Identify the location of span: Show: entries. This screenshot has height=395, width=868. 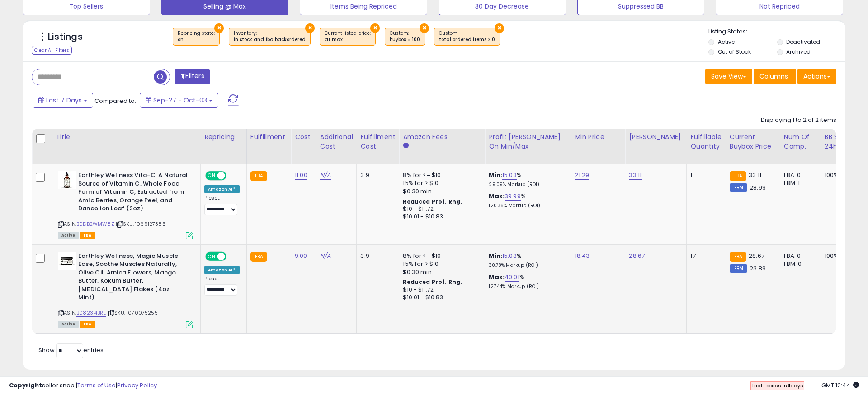
(71, 350).